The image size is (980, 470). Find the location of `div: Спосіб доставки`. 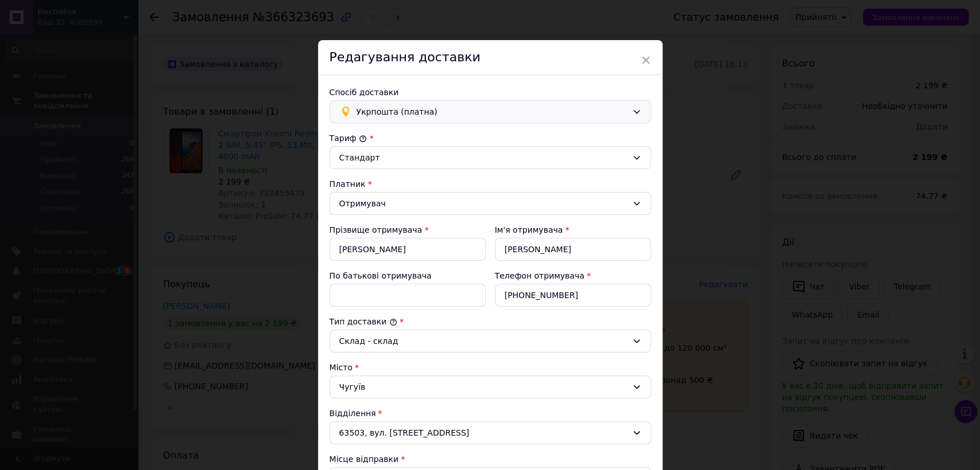

div: Спосіб доставки is located at coordinates (490, 92).